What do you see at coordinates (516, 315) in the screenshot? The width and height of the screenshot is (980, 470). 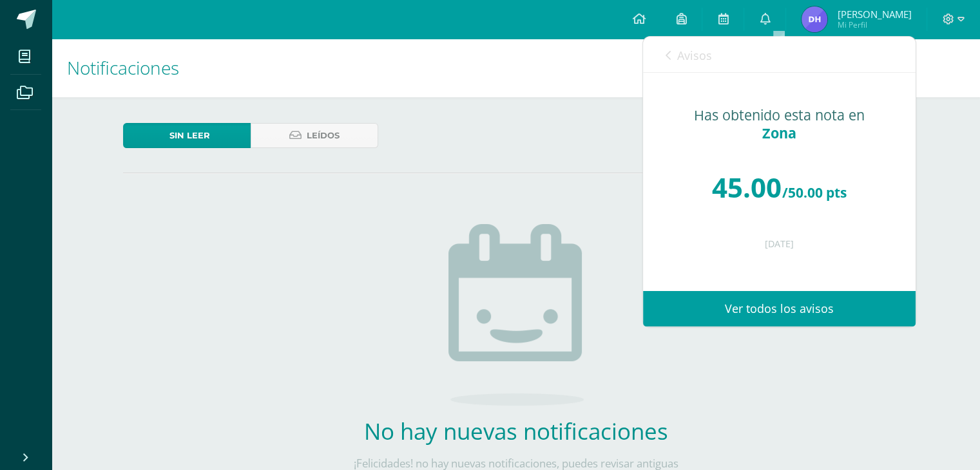 I see `img: no_activities.png` at bounding box center [516, 315].